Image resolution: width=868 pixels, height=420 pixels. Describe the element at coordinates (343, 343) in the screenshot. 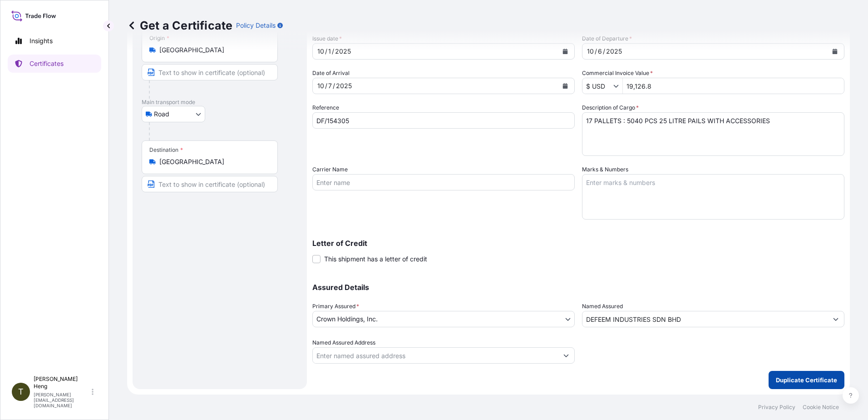

I see `label: Named Assured Address` at that location.